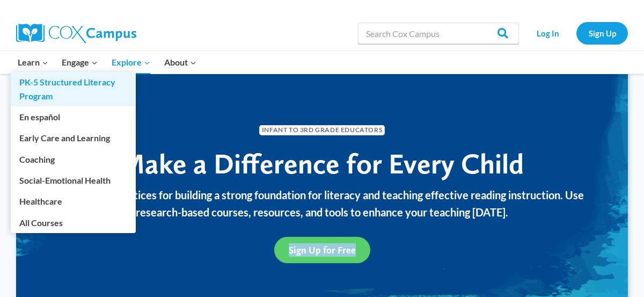  Describe the element at coordinates (73, 138) in the screenshot. I see `a: Early Care and Learning` at that location.